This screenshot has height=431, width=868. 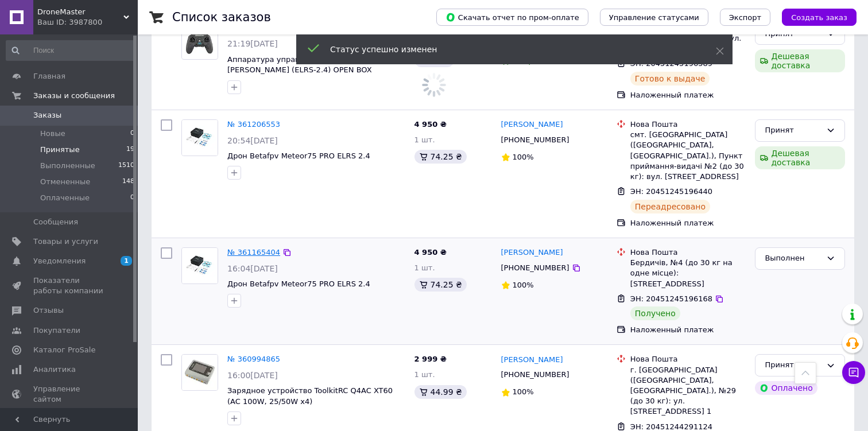 I want to click on div: 44.99 ₴, so click(x=441, y=392).